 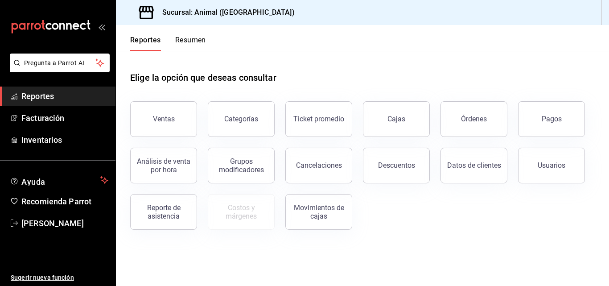 What do you see at coordinates (319, 212) in the screenshot?
I see `button: Movimientos de cajas` at bounding box center [319, 212].